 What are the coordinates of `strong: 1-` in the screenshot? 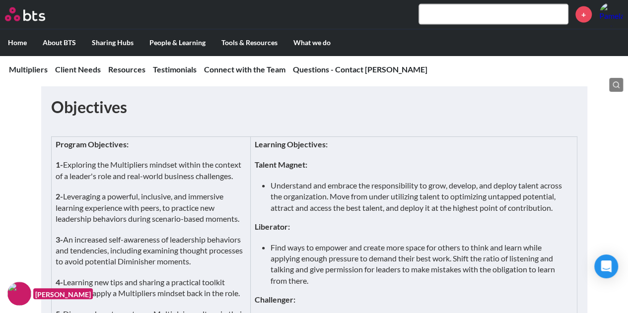 It's located at (59, 164).